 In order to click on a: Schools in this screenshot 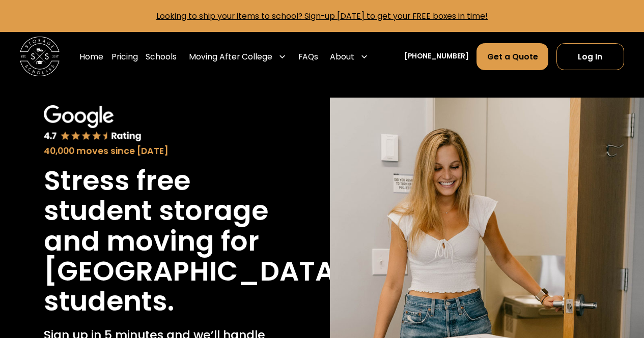, I will do `click(161, 56)`.